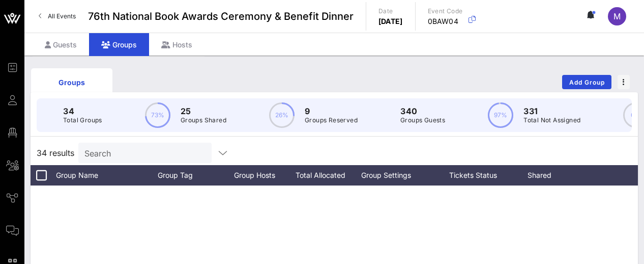 The width and height of the screenshot is (644, 264). What do you see at coordinates (544, 175) in the screenshot?
I see `div: Shared` at bounding box center [544, 175].